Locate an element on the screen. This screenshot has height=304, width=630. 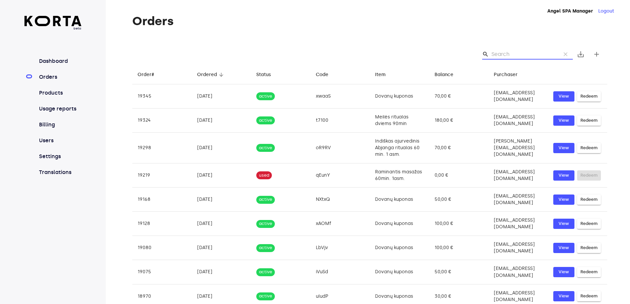
td: iVuSd is located at coordinates (340, 272).